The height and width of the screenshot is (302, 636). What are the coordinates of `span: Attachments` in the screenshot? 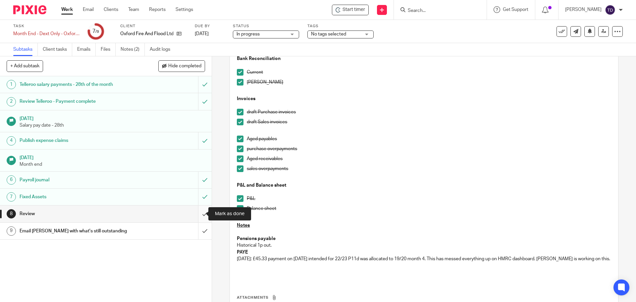 It's located at (253, 297).